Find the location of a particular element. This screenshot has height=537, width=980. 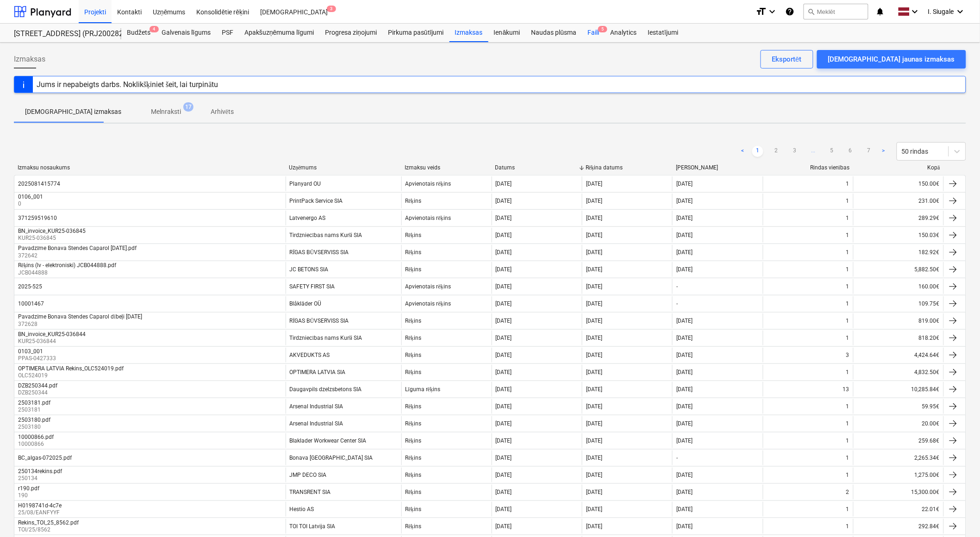

div: Naudas plūsma is located at coordinates (554, 33).